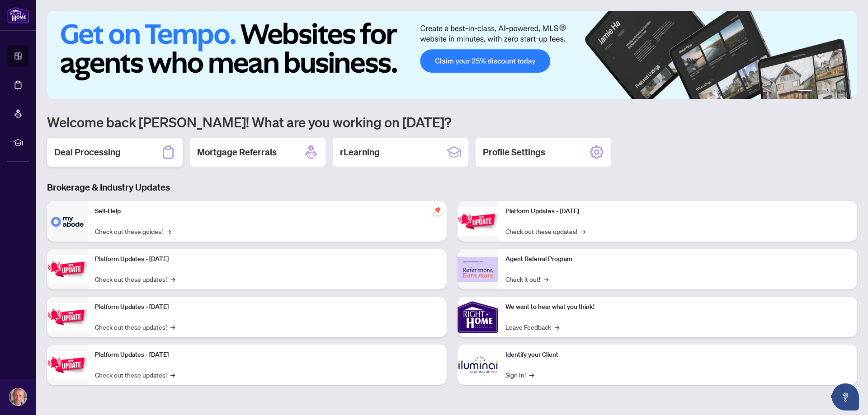 The height and width of the screenshot is (415, 868). I want to click on h2: Profile Settings, so click(514, 152).